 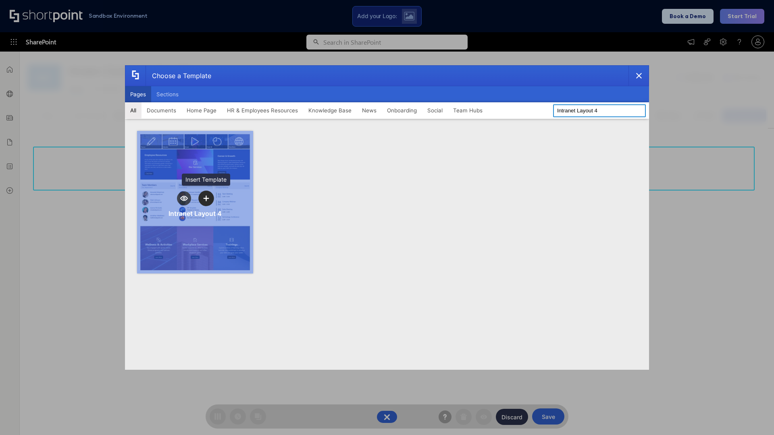 I want to click on button: News, so click(x=369, y=110).